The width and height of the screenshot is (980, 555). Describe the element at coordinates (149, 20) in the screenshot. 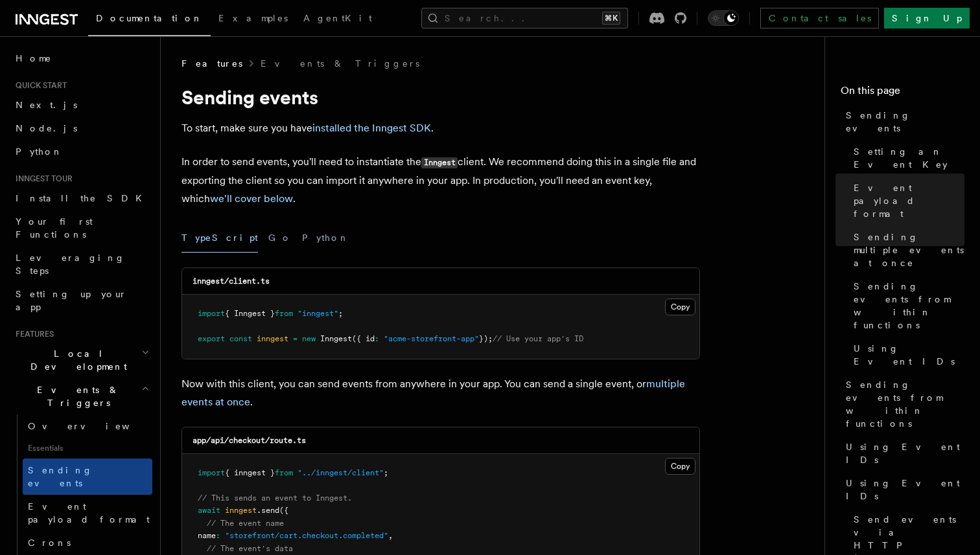

I see `a: Documentation` at that location.